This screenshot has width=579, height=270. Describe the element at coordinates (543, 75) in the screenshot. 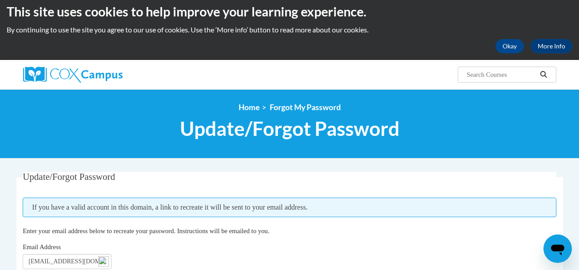

I see `button: Search` at that location.